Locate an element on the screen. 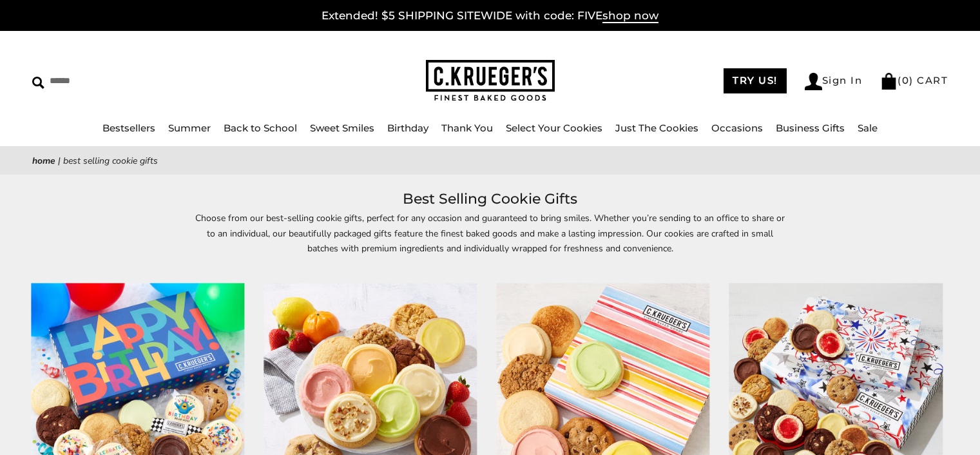 The image size is (980, 455). span: Best Selling Cookie Gifts is located at coordinates (110, 161).